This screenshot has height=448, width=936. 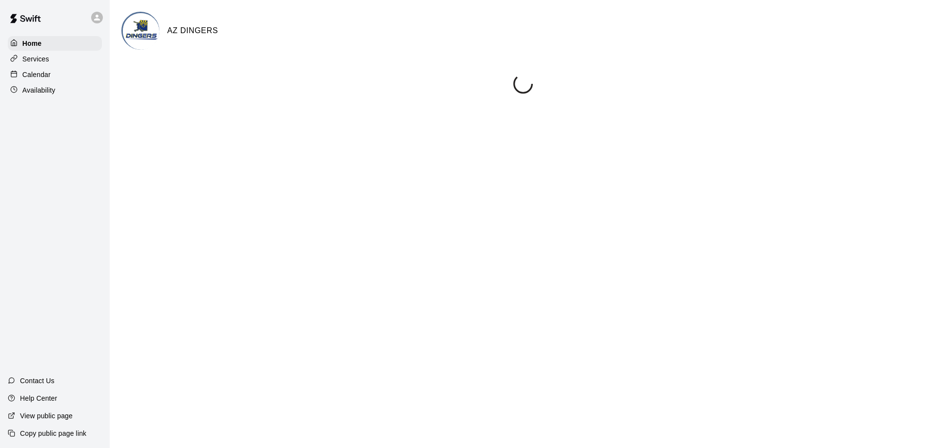 What do you see at coordinates (53, 433) in the screenshot?
I see `p: Copy public page link` at bounding box center [53, 433].